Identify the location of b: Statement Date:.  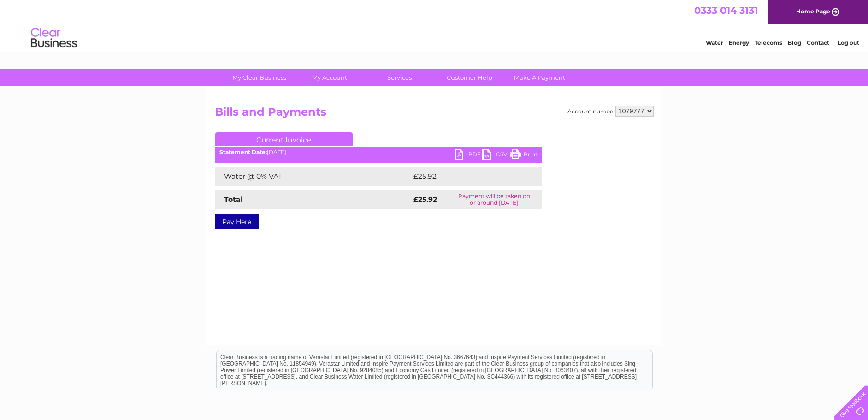
(243, 151).